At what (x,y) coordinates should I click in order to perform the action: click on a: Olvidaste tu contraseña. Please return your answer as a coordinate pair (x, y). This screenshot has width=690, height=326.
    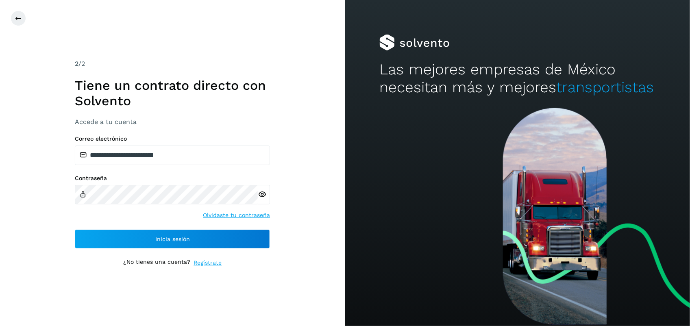
    Looking at the image, I should click on (236, 215).